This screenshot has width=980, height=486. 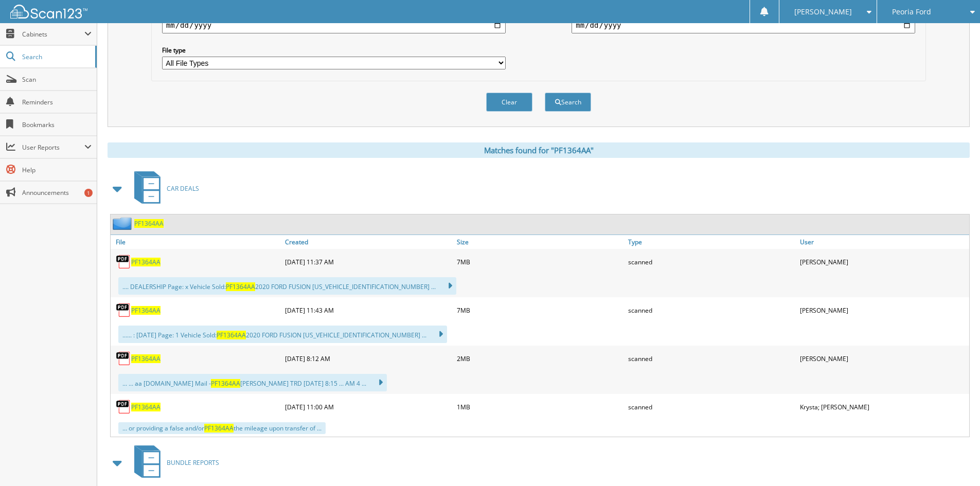 I want to click on span: Reminders, so click(x=57, y=102).